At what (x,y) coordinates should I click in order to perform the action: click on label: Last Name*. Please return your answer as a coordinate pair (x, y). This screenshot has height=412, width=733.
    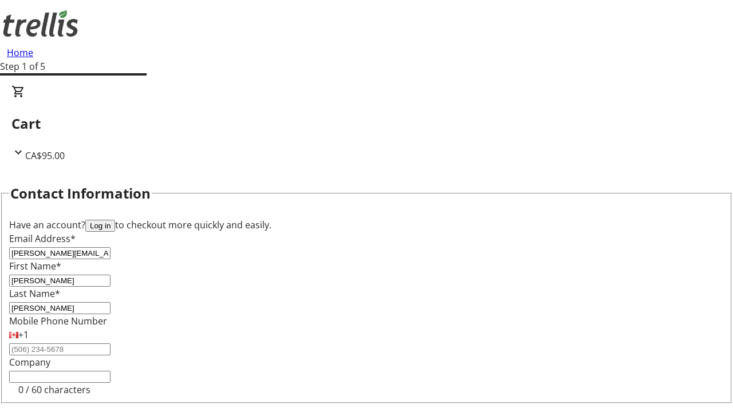
    Looking at the image, I should click on (34, 294).